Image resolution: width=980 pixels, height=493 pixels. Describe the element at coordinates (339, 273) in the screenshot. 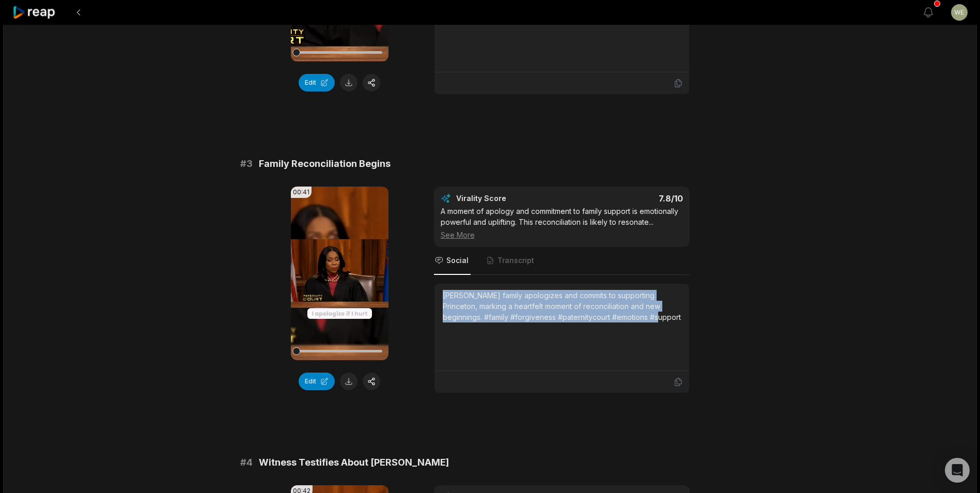

I see `video: Your browser does not support mp4 format.` at that location.